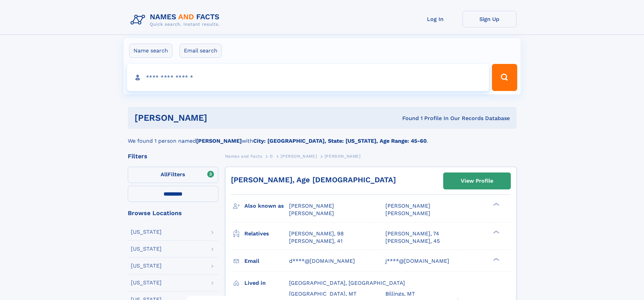 This screenshot has width=644, height=300. Describe the element at coordinates (200, 51) in the screenshot. I see `label: Email search` at that location.